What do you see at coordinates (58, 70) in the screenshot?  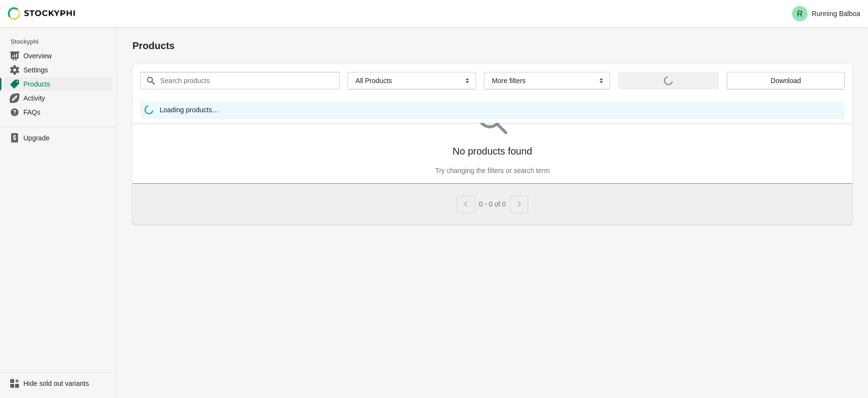 I see `a: Settings` at bounding box center [58, 70].